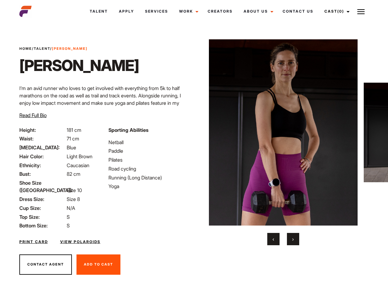 The image size is (388, 295). Describe the element at coordinates (273, 239) in the screenshot. I see `span: Previous` at that location.